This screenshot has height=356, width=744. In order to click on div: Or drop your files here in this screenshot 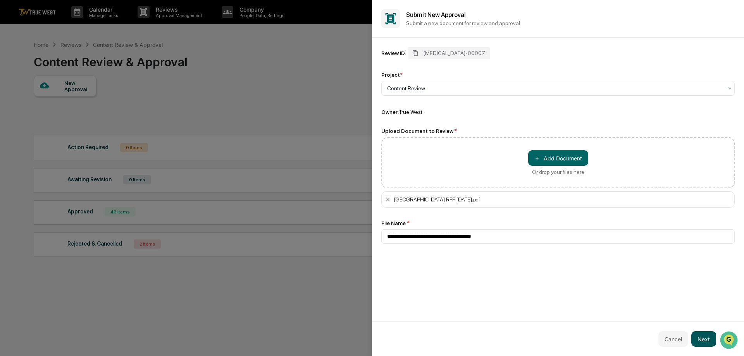, I will do `click(558, 172)`.